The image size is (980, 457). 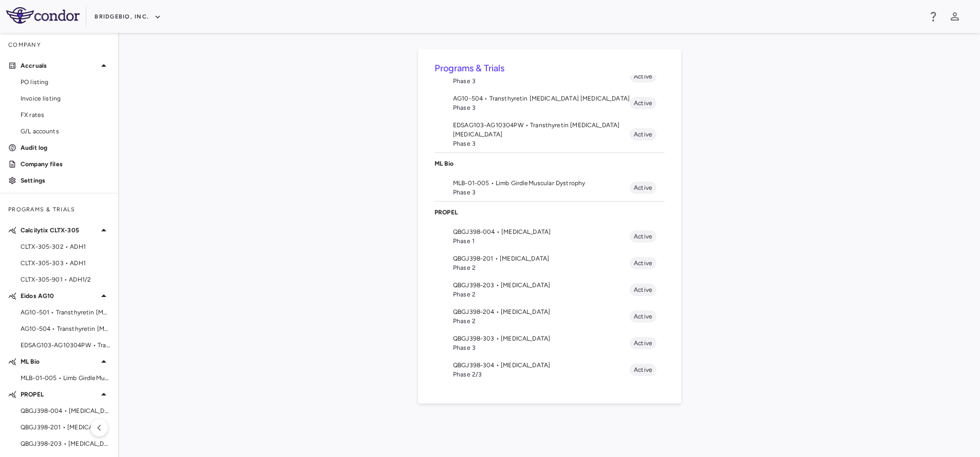 What do you see at coordinates (128, 17) in the screenshot?
I see `button: BridgeBio, Inc.` at bounding box center [128, 17].